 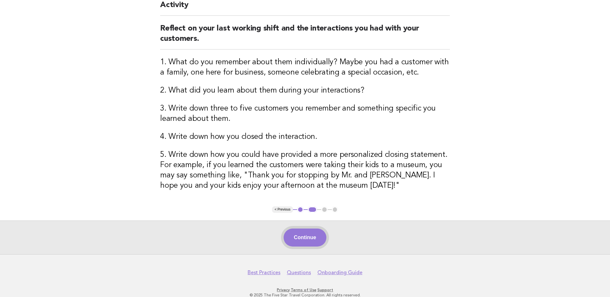 What do you see at coordinates (299, 273) in the screenshot?
I see `a: Questions` at bounding box center [299, 273].